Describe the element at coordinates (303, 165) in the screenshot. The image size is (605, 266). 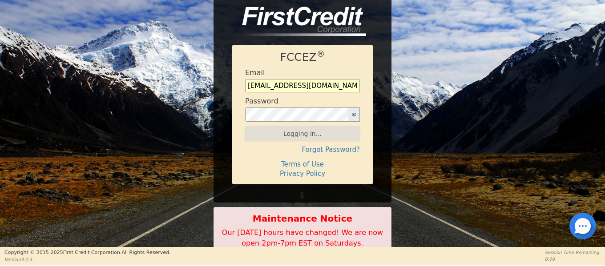
I see `h4: Terms of Use` at that location.